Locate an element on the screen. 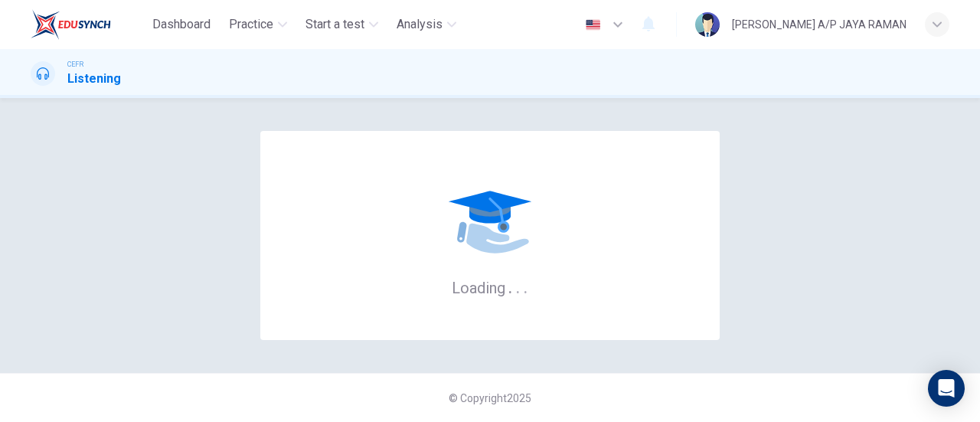 The width and height of the screenshot is (980, 422). span: Analysis is located at coordinates (419, 24).